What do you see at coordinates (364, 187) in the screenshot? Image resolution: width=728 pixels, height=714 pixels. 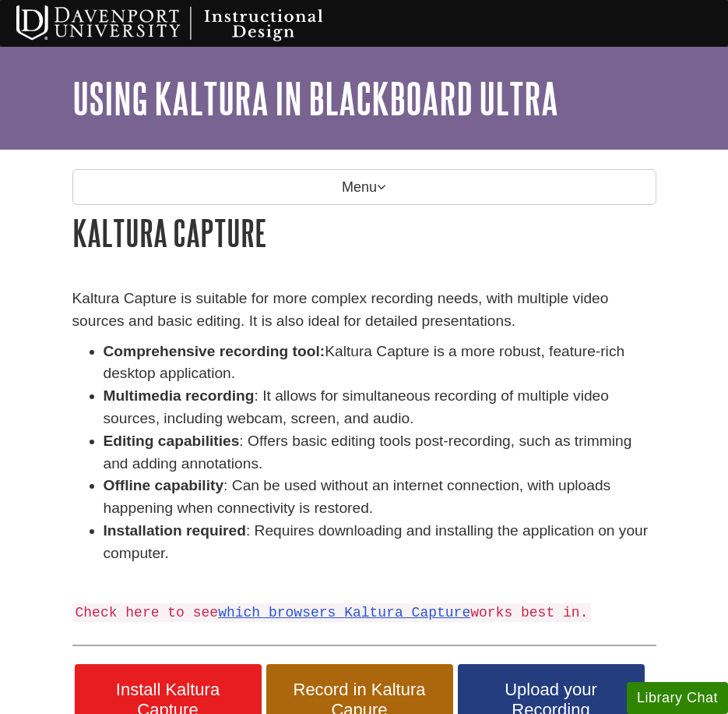 I see `p: Menu` at bounding box center [364, 187].